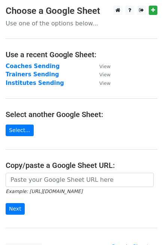 The height and width of the screenshot is (245, 163). I want to click on strong: Trainers Sending, so click(32, 74).